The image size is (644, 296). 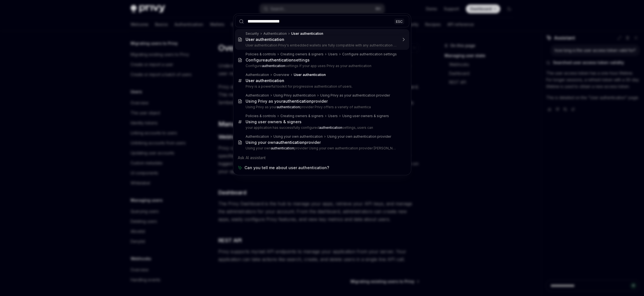 What do you see at coordinates (359, 137) in the screenshot?
I see `div: Using your own authentication provider` at bounding box center [359, 137].